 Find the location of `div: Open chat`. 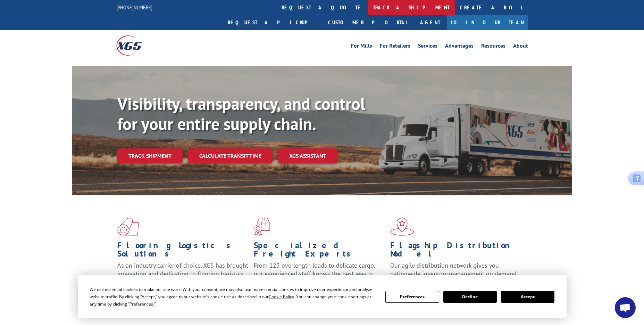

div: Open chat is located at coordinates (626, 308).